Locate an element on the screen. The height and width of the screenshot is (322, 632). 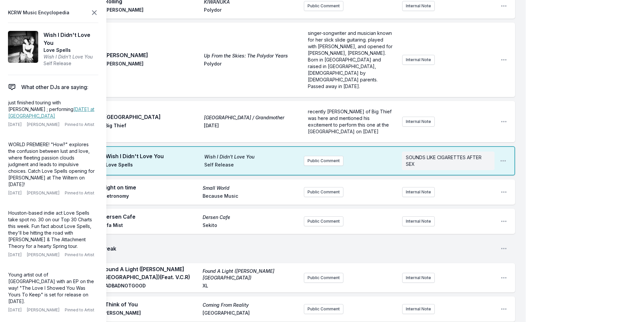
span: Right on time is located at coordinates (150, 187).